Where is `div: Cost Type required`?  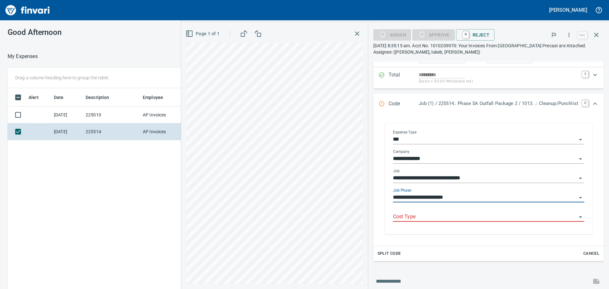
div: Cost Type required is located at coordinates (434, 34).